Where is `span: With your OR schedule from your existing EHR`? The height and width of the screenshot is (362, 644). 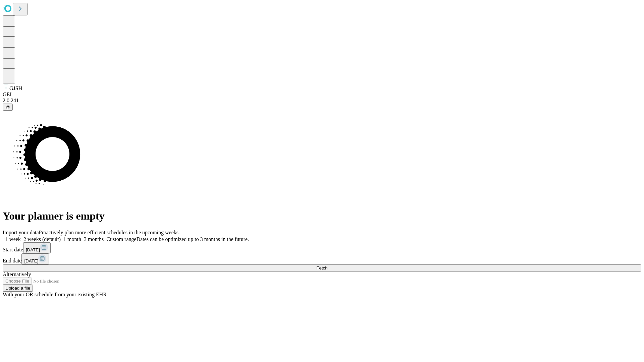
span: With your OR schedule from your existing EHR is located at coordinates (55, 294).